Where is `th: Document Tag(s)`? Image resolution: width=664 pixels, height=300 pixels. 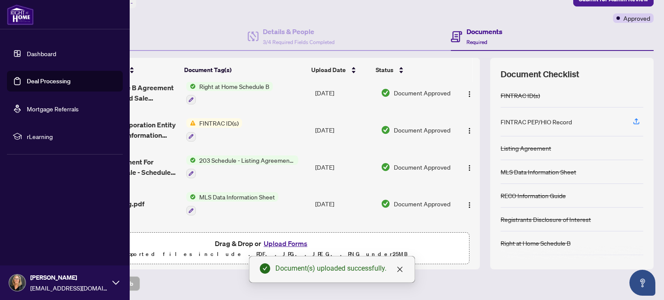 th: Document Tag(s) is located at coordinates (244, 70).